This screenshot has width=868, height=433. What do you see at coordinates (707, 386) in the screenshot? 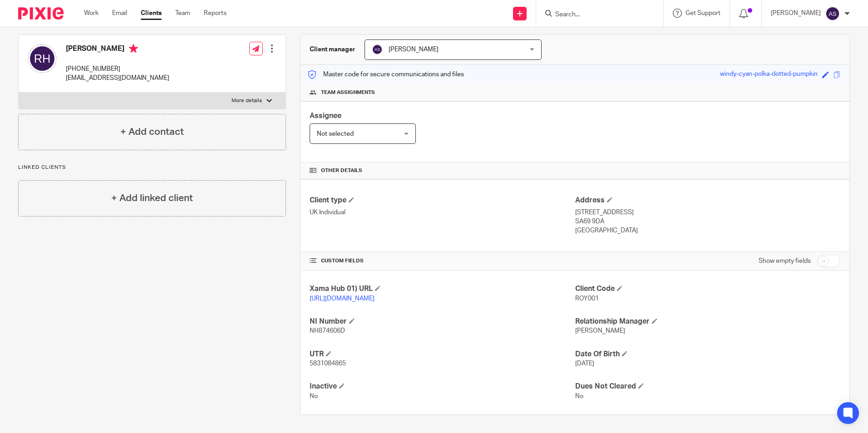
I see `h4: Dues Not Cleared` at bounding box center [707, 386].